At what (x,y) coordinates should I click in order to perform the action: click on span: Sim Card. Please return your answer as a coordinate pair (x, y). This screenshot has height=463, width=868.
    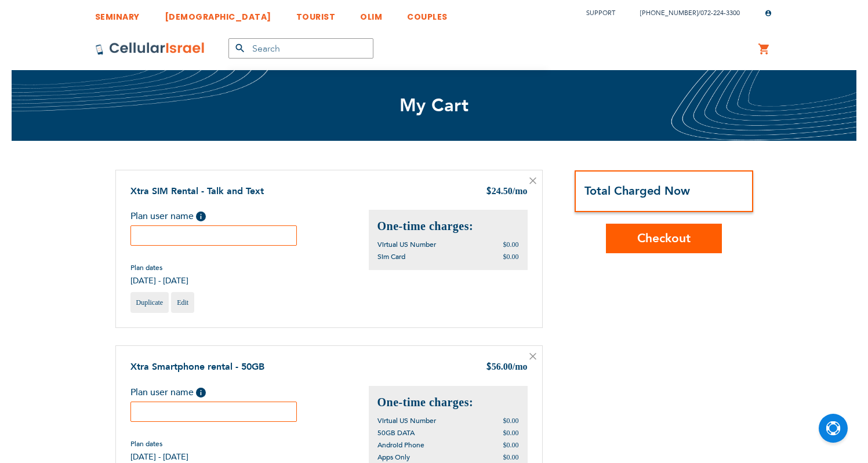
    Looking at the image, I should click on (391, 257).